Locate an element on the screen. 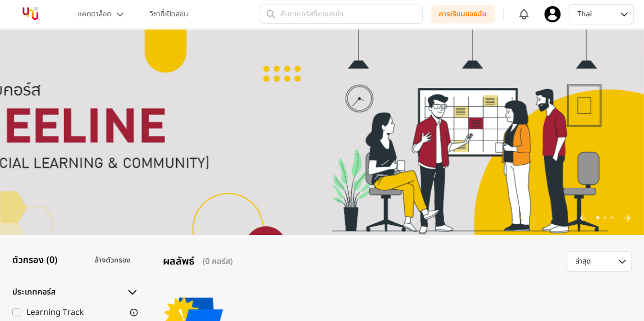 The image size is (644, 321). button: วิชาที่เปิดสอน is located at coordinates (169, 14).